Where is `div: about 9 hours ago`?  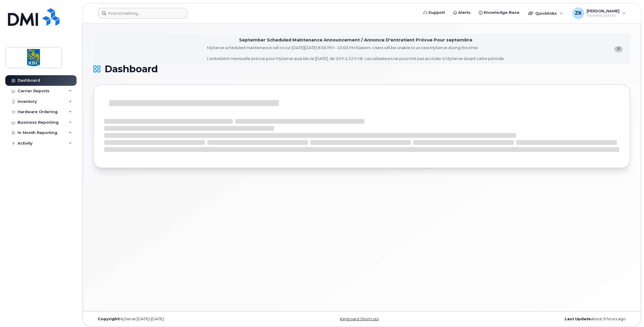
div: about 9 hours ago is located at coordinates (540, 319).